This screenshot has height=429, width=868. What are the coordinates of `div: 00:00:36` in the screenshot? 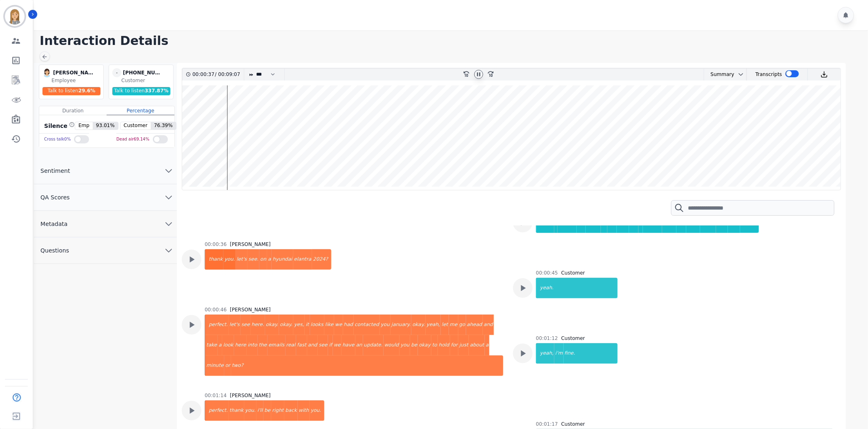 It's located at (216, 244).